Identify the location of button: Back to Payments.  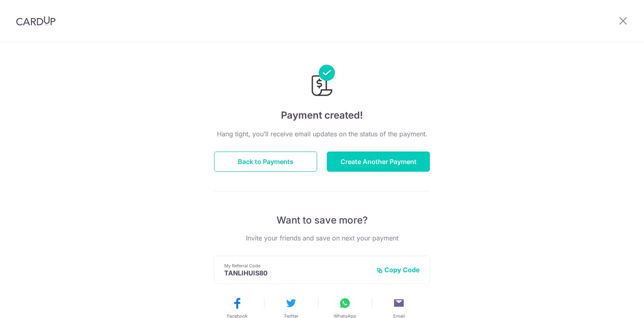
(265, 162).